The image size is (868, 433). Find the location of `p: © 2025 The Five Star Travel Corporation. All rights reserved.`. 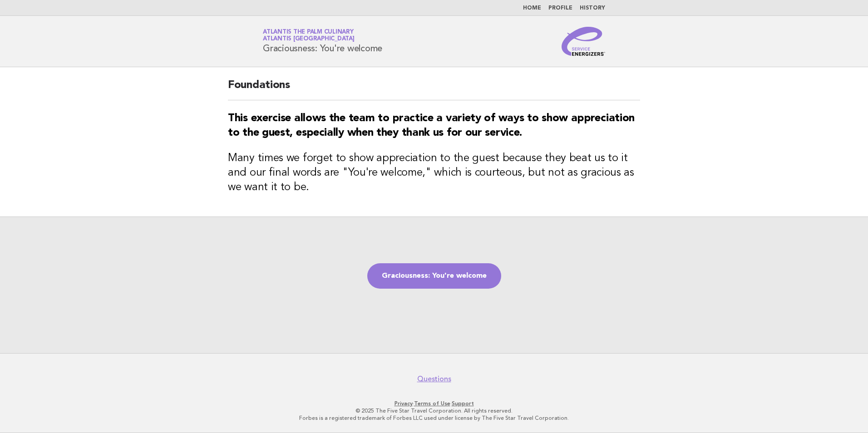

p: © 2025 The Five Star Travel Corporation. All rights reserved. is located at coordinates (434, 411).